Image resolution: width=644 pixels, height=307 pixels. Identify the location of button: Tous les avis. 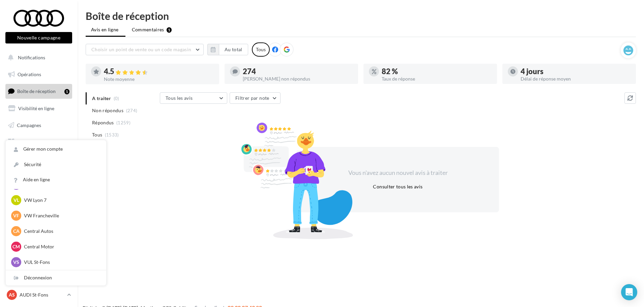
(194, 98).